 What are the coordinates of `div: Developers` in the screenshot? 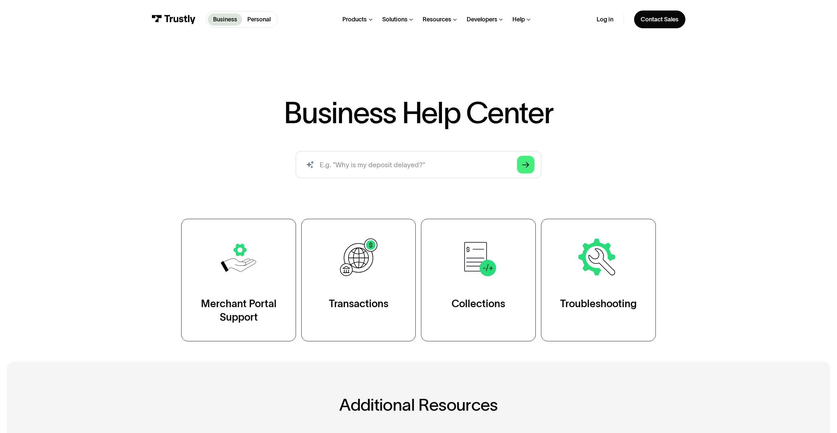 It's located at (482, 19).